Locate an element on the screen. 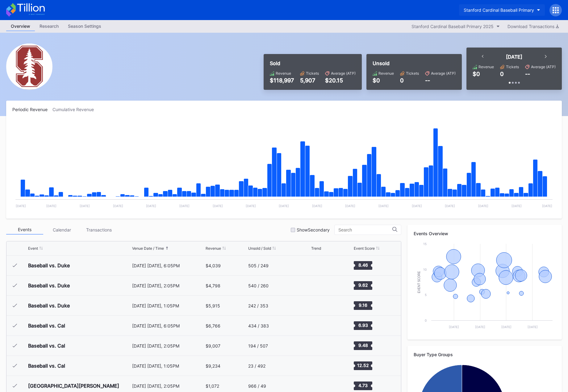 This screenshot has width=568, height=392. div: Cumulative Revenue is located at coordinates (76, 109).